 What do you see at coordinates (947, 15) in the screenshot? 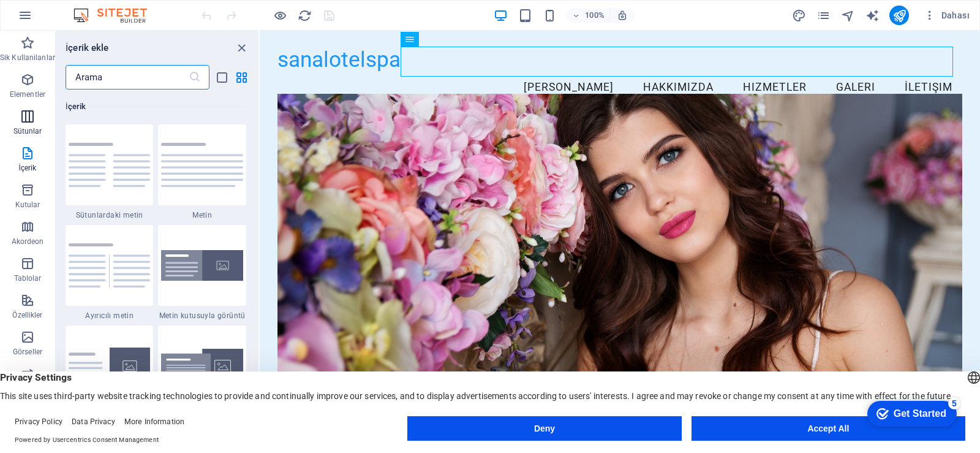
I see `button: Dahası` at bounding box center [947, 15].